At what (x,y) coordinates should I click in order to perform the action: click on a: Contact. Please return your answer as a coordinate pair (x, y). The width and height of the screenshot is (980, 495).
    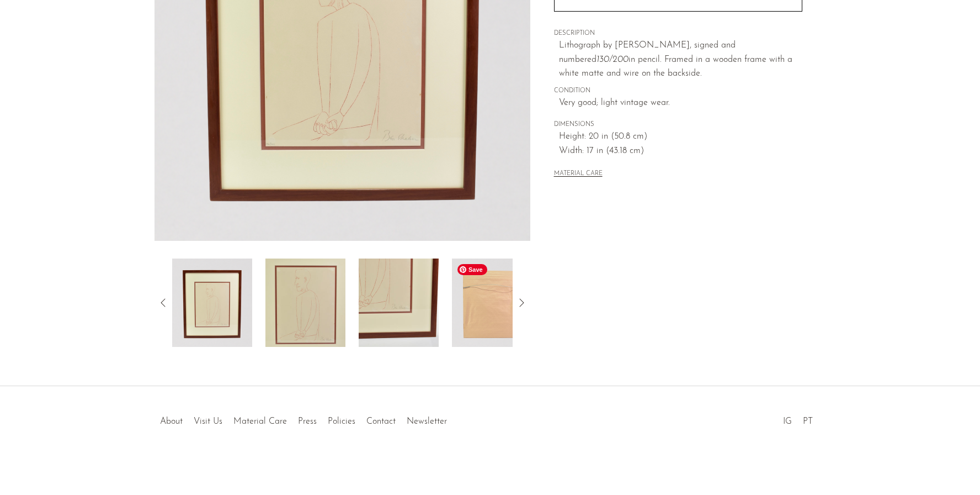
    Looking at the image, I should click on (381, 421).